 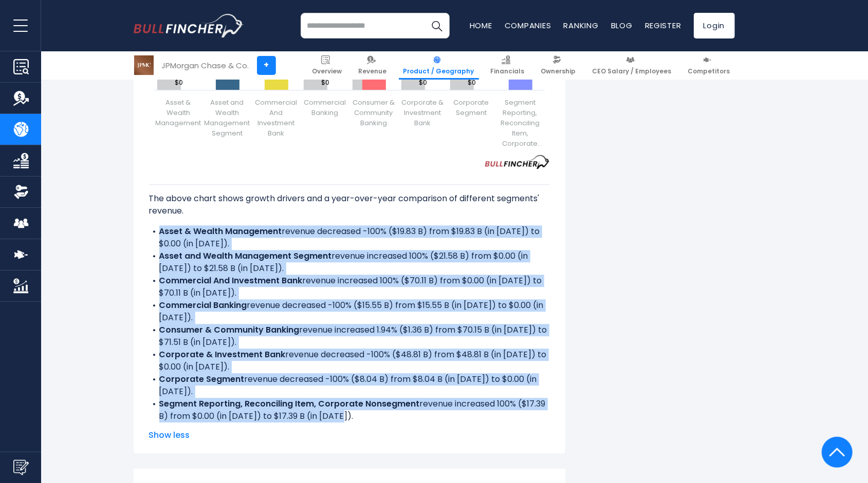 What do you see at coordinates (220, 231) in the screenshot?
I see `b: Asset & Wealth Management` at bounding box center [220, 231].